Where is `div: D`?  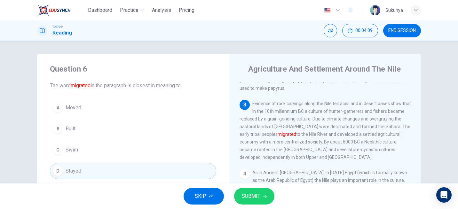
div: D is located at coordinates (58, 171).